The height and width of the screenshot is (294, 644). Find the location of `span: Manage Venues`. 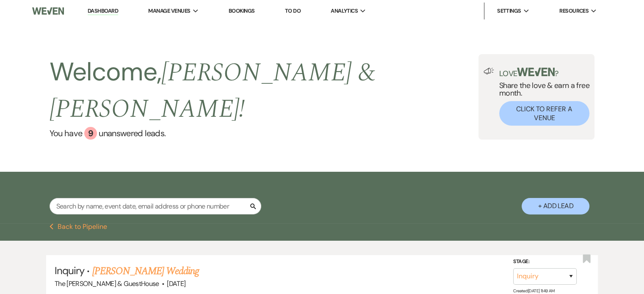

span: Manage Venues is located at coordinates (169, 11).